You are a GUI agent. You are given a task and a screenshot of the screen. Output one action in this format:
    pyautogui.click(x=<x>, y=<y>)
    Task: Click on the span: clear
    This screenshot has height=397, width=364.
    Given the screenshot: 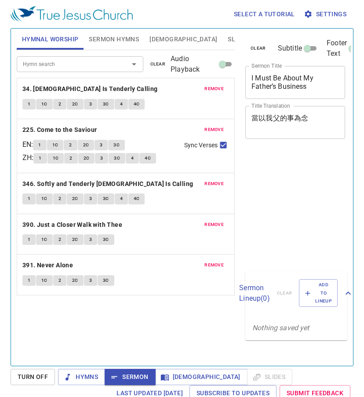 What is the action you would take?
    pyautogui.click(x=258, y=48)
    